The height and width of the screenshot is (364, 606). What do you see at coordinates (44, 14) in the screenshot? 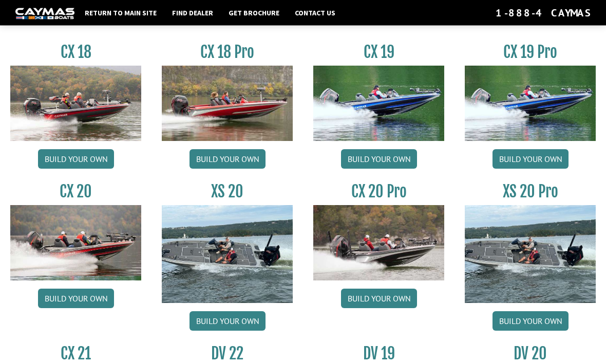
I see `img: white-logo-c9c8dbefe5ff5ceceb0f0178aa75bf4bb51f6bca0971e226c86eb53dfe498488.png` at bounding box center [44, 14].